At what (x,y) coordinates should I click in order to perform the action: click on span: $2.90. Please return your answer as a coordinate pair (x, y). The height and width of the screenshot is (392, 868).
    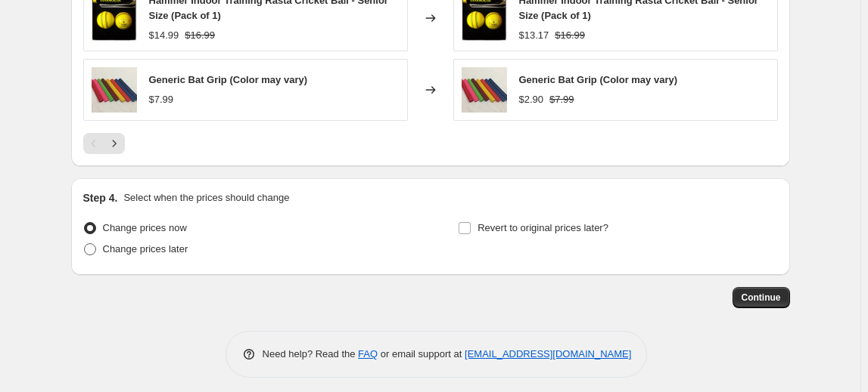
    Looking at the image, I should click on (532, 99).